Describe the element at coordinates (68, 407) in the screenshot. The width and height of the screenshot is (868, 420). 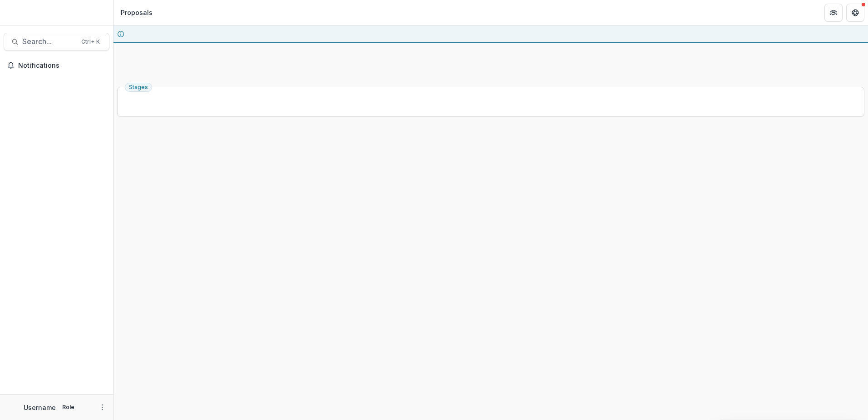
I see `p: Role` at that location.